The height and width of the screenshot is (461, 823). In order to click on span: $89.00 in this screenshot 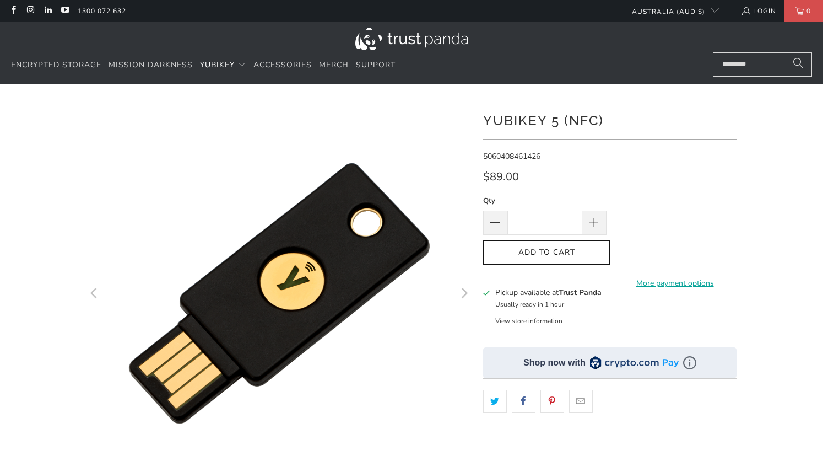, I will do `click(501, 176)`.